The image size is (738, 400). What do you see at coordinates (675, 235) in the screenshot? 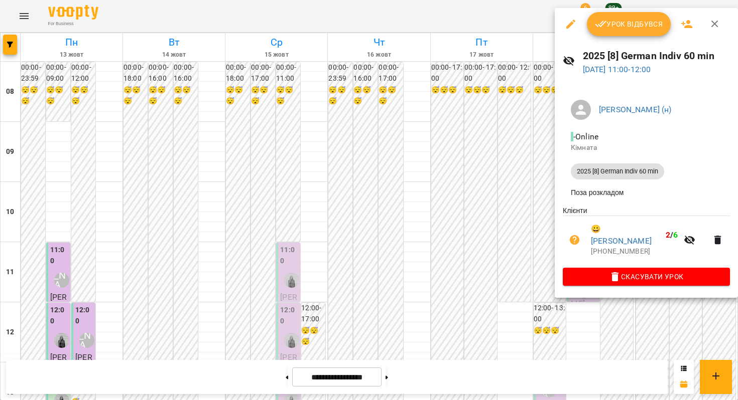
I see `span: 6` at bounding box center [675, 235].